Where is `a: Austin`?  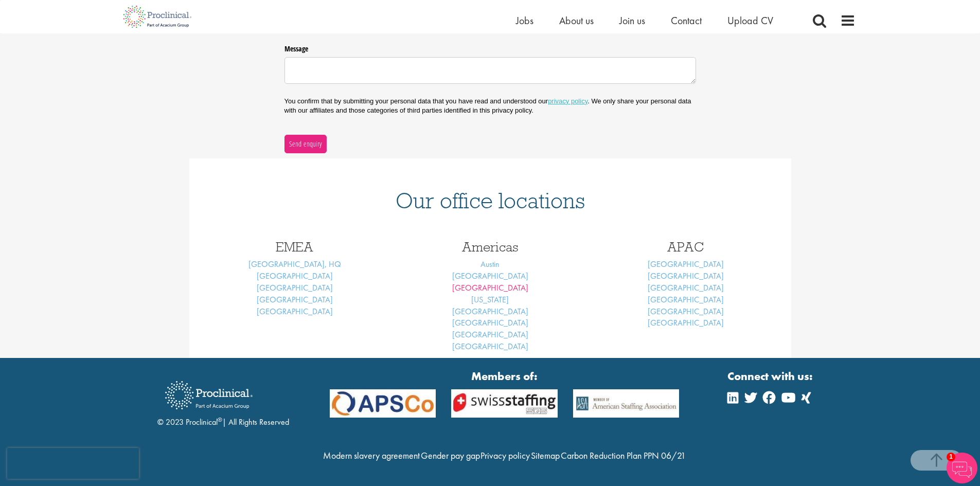
a: Austin is located at coordinates (490, 264).